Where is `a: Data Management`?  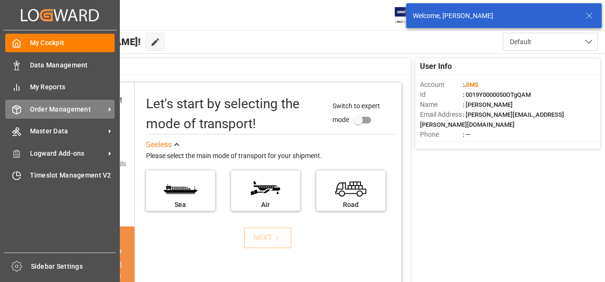 a: Data Management is located at coordinates (60, 65).